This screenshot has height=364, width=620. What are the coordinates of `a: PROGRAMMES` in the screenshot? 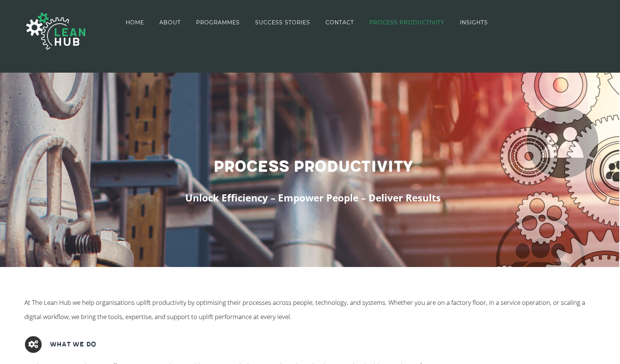 It's located at (218, 22).